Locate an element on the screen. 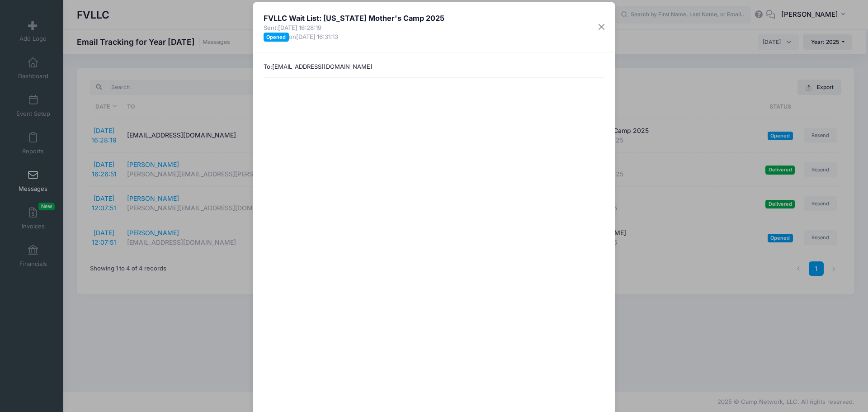 The height and width of the screenshot is (412, 868). div: To: is located at coordinates (434, 67).